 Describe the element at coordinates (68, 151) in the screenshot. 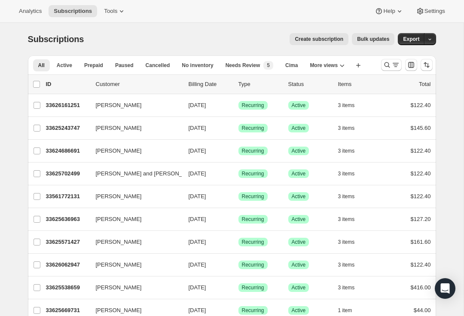

I see `p: 33624686691` at that location.